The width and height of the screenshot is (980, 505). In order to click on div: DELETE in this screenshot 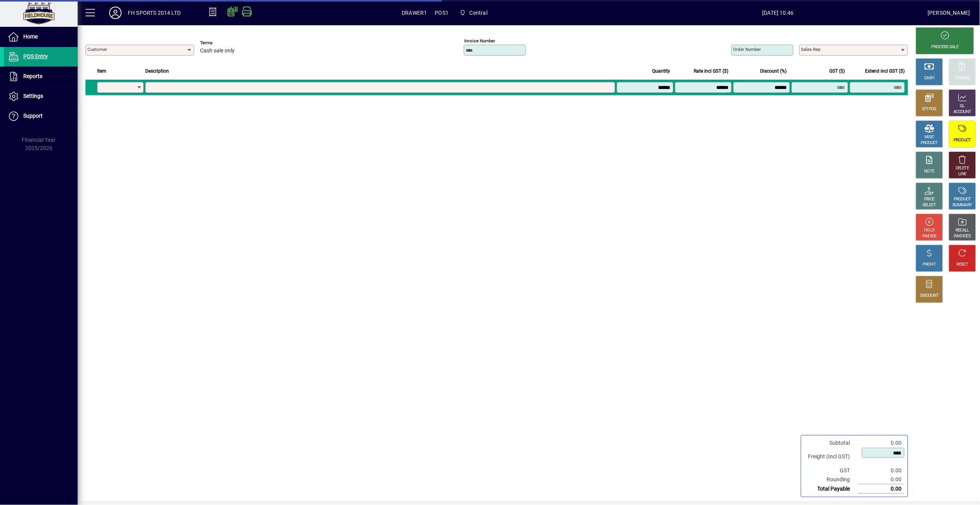, I will do `click(963, 168)`.